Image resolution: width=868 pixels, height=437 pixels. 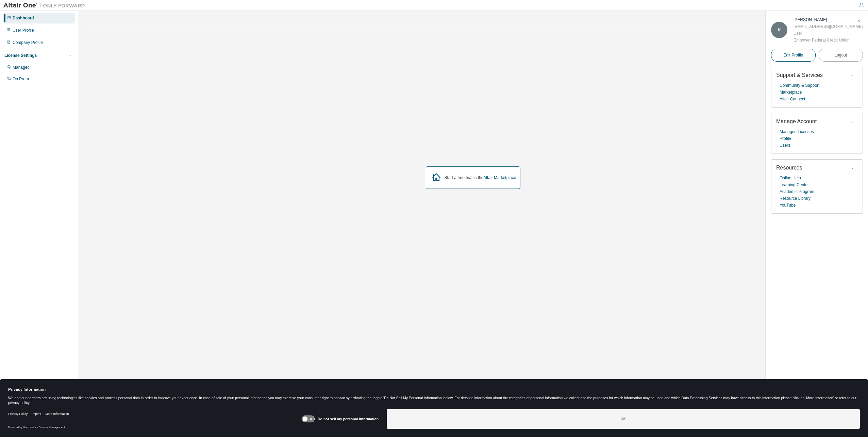 What do you see at coordinates (785, 146) in the screenshot?
I see `a: Users` at bounding box center [785, 146].